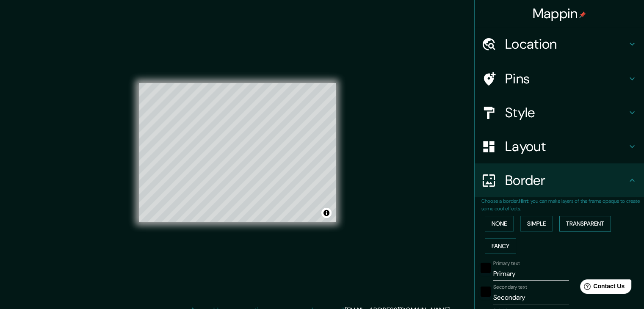 Image resolution: width=644 pixels, height=309 pixels. What do you see at coordinates (559, 180) in the screenshot?
I see `div: Border` at bounding box center [559, 180].